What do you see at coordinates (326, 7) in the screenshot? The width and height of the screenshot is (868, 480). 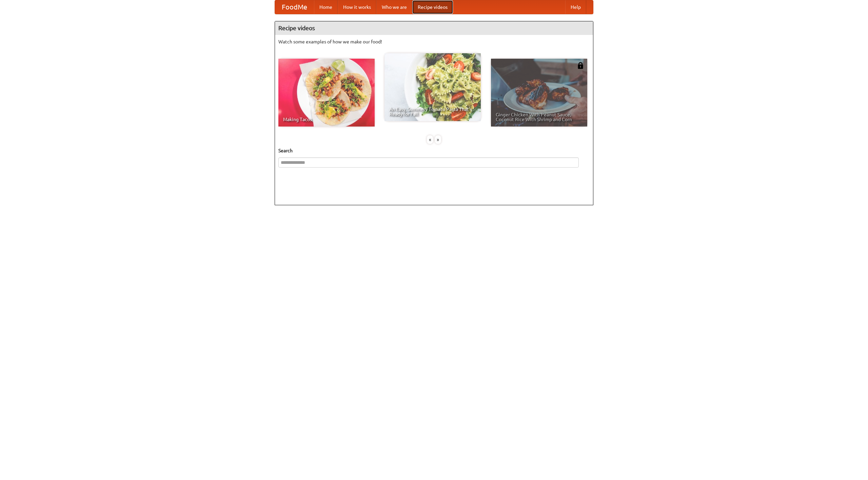 I see `a: Home` at bounding box center [326, 7].